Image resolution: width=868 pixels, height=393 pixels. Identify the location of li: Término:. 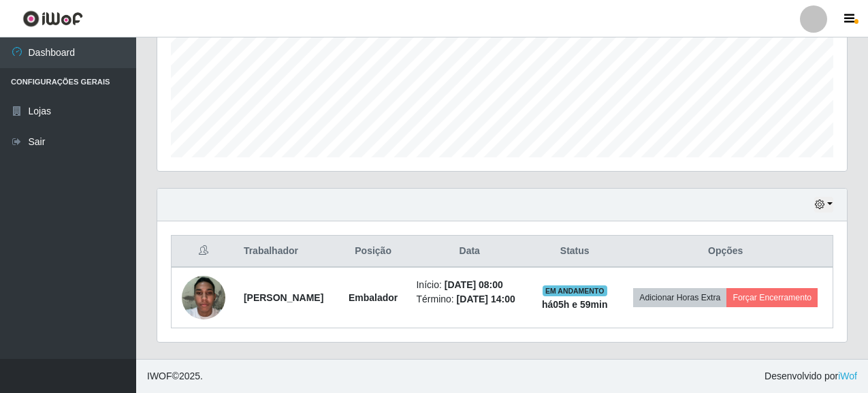
(469, 299).